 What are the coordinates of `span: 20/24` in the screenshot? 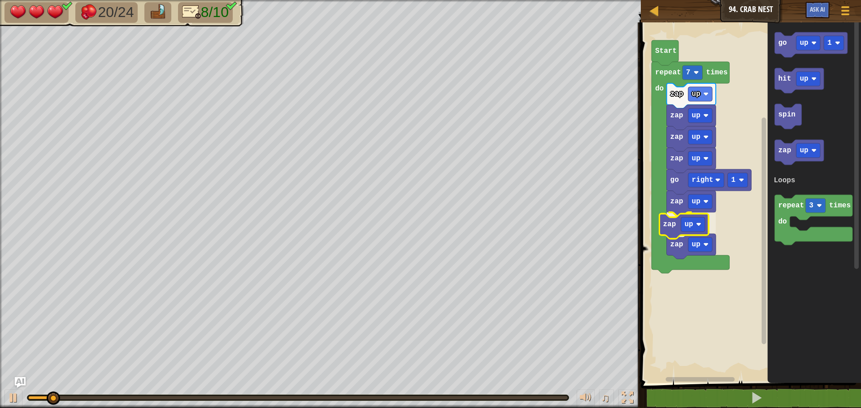 It's located at (116, 12).